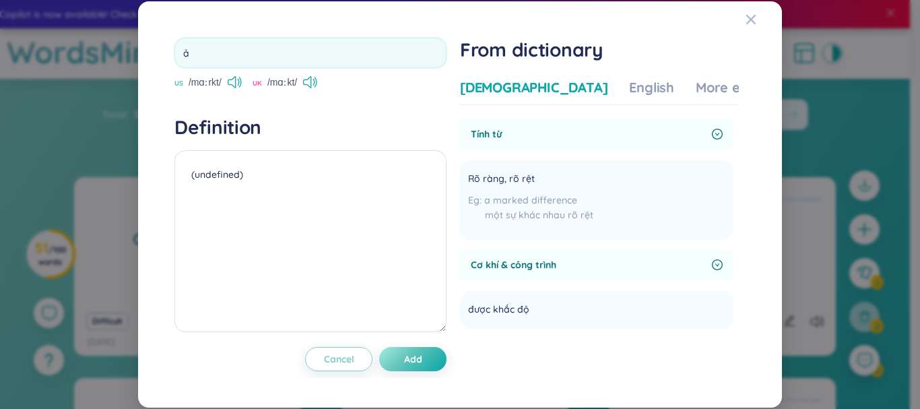  Describe the element at coordinates (257, 83) in the screenshot. I see `span: UK` at that location.